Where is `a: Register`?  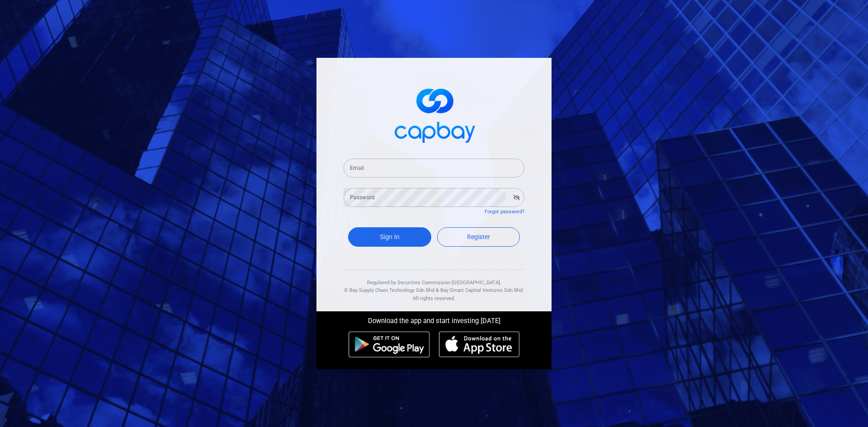
a: Register is located at coordinates (478, 237).